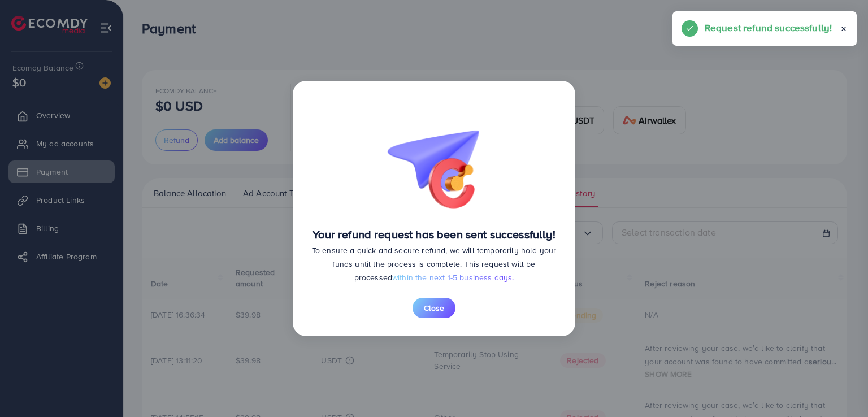  I want to click on p: To ensure a quick and secure refund, we will temporarily hold your funds until the process is com..., so click(434, 264).